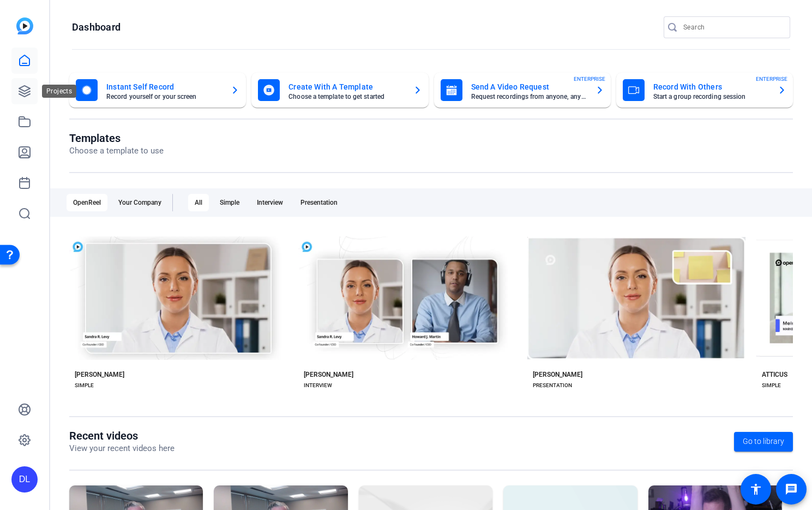  What do you see at coordinates (270, 203) in the screenshot?
I see `div: Interview` at bounding box center [270, 203].